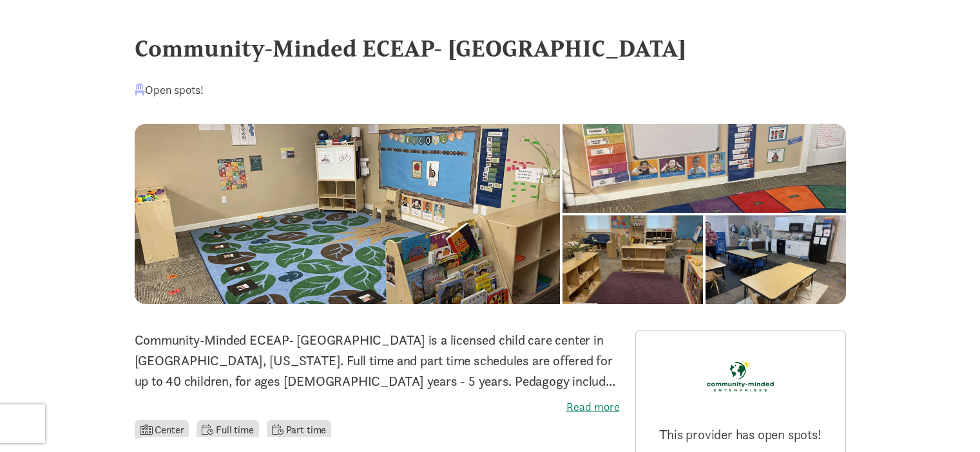  Describe the element at coordinates (298, 431) in the screenshot. I see `li: Part time` at that location.